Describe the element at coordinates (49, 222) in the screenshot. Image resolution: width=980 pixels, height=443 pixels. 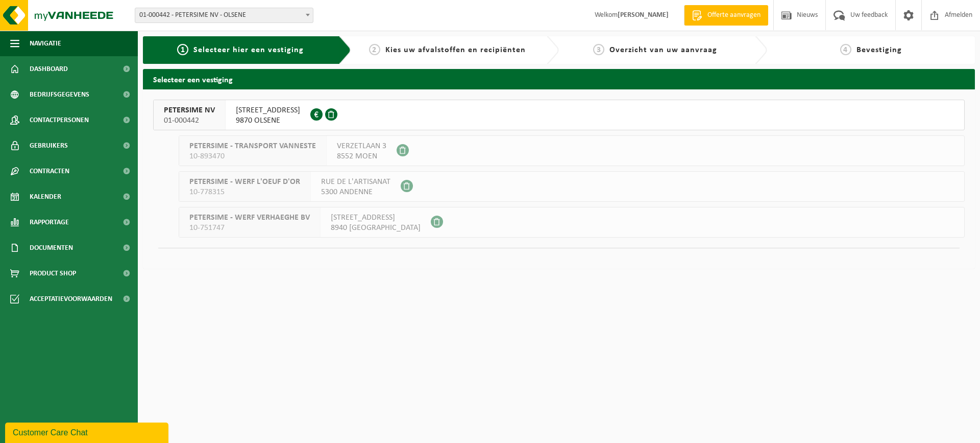
I see `span: Rapportage` at that location.